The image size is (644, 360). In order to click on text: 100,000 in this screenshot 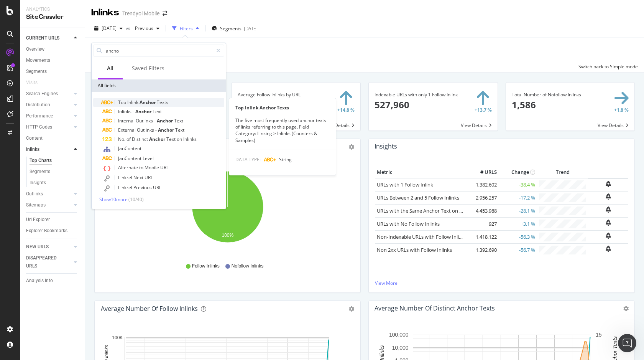, I will do `click(399, 334)`.